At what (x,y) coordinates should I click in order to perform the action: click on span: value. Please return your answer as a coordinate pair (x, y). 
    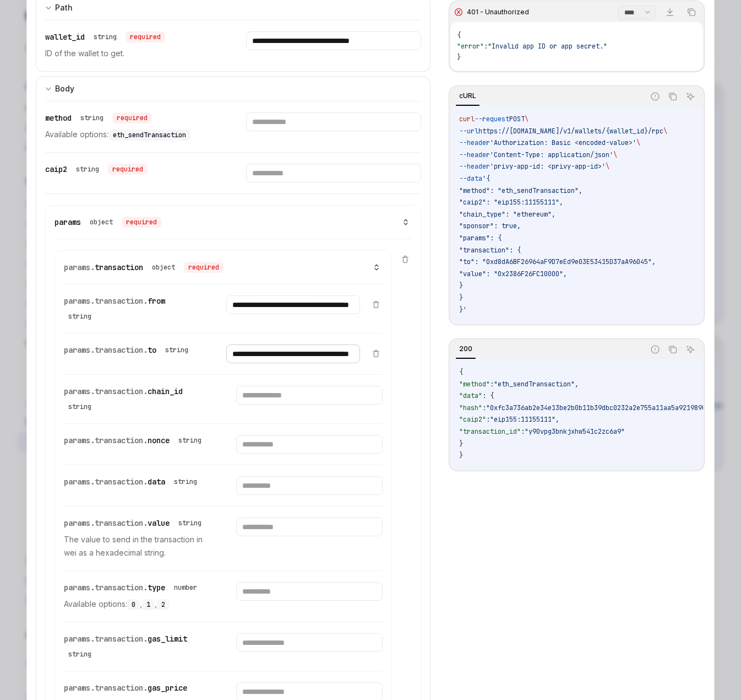
    Looking at the image, I should click on (158, 522).